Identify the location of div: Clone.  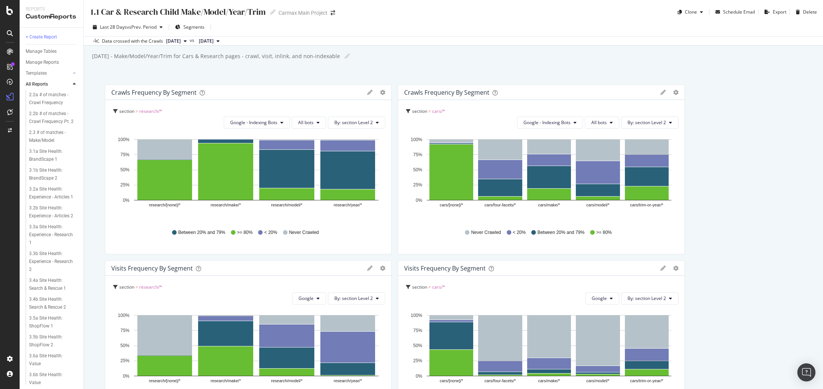
(691, 12).